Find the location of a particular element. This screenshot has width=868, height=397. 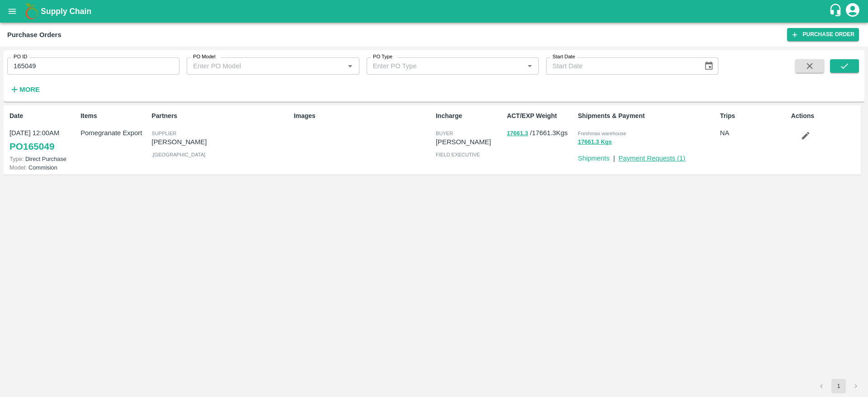

p: Actions is located at coordinates (824, 116).